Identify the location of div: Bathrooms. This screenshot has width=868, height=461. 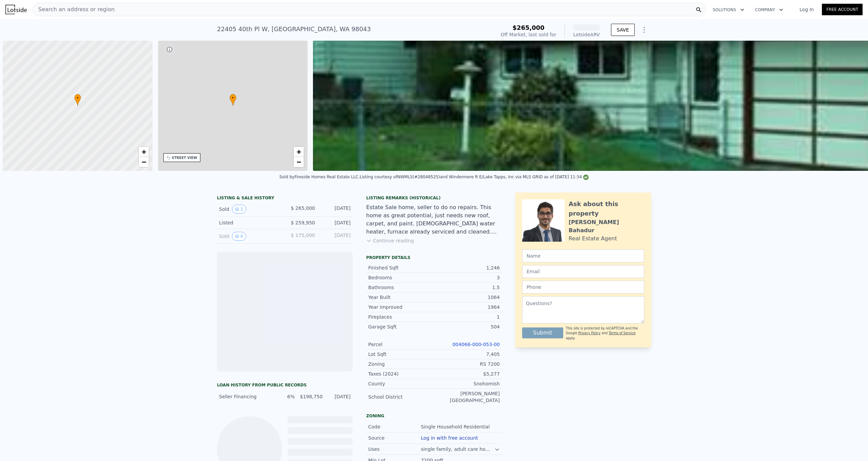
(402, 287).